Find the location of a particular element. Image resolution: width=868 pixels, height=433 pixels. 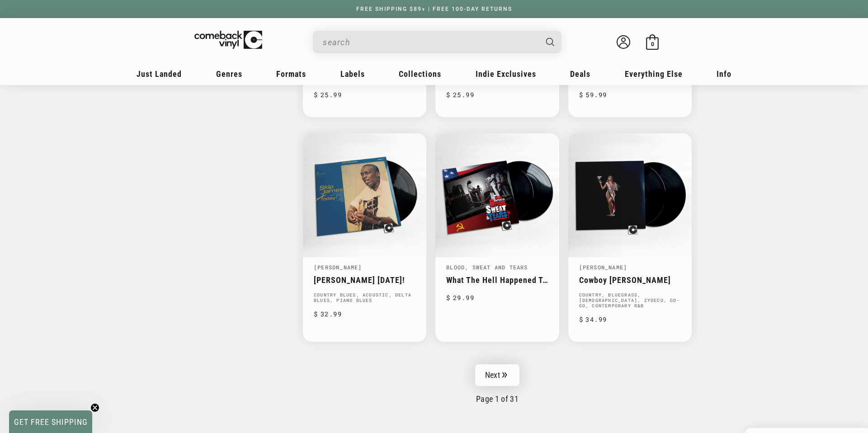

a: What The Hell Happened To Blood, Sweat & Tears ? - Original Soundtrack is located at coordinates (497, 280).